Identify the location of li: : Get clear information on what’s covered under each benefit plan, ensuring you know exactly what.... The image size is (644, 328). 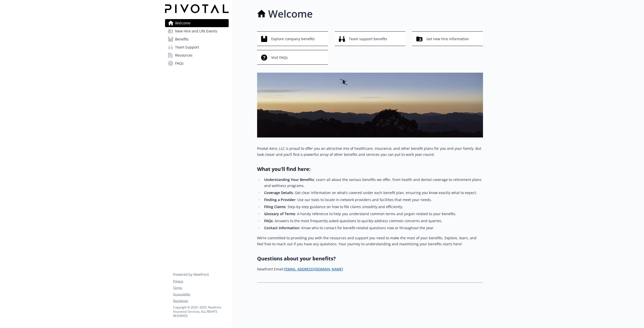
(373, 193).